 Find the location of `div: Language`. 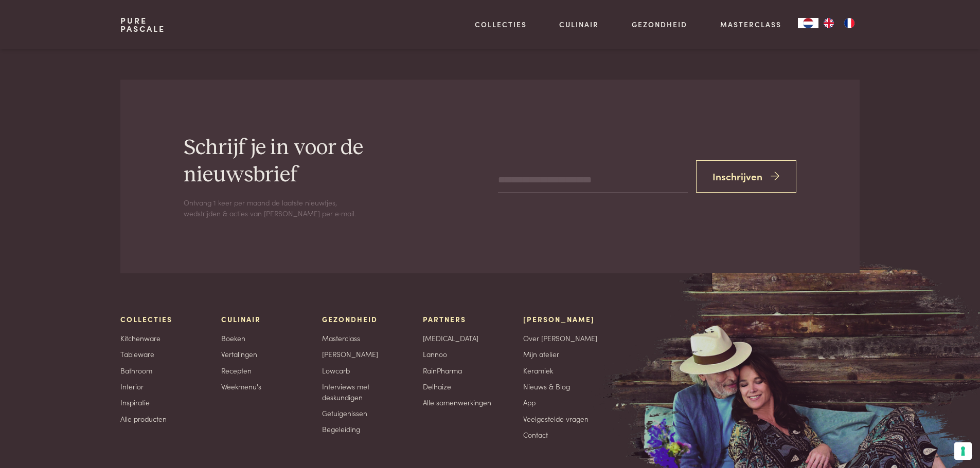

div: Language is located at coordinates (808, 23).